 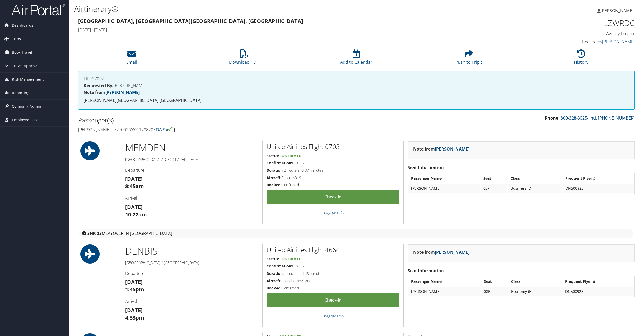 What do you see at coordinates (136, 214) in the screenshot?
I see `strong: 10:22am` at bounding box center [136, 214].